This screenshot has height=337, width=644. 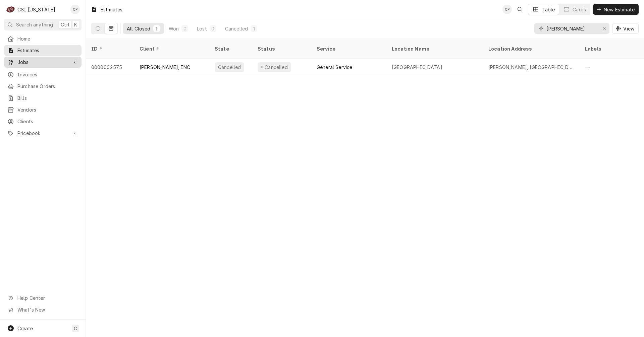 What do you see at coordinates (43, 50) in the screenshot?
I see `a: Estimates` at bounding box center [43, 50].